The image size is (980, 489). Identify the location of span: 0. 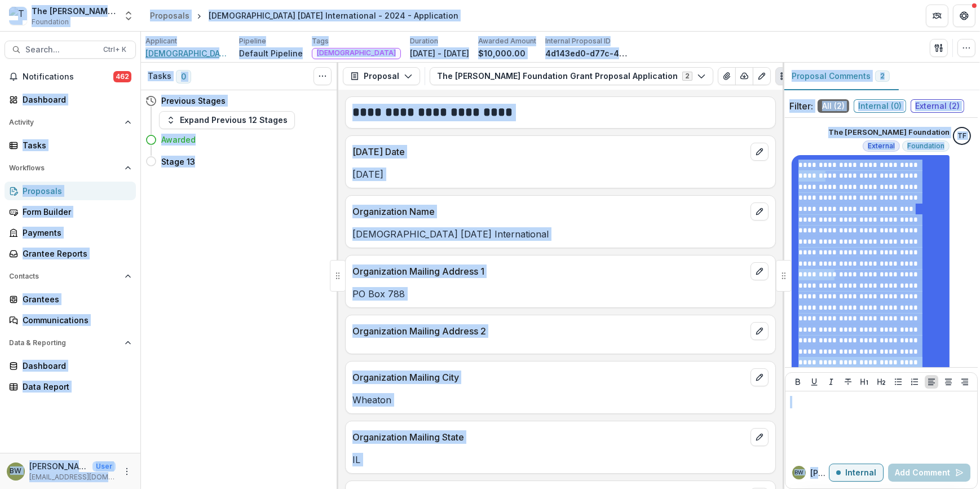
(184, 77).